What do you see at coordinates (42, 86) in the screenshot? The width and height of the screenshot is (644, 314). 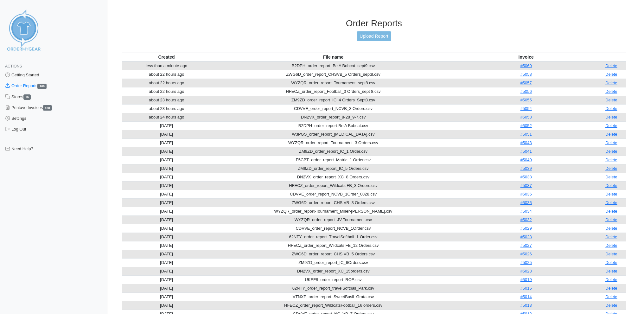 I see `span: 109` at bounding box center [42, 86].